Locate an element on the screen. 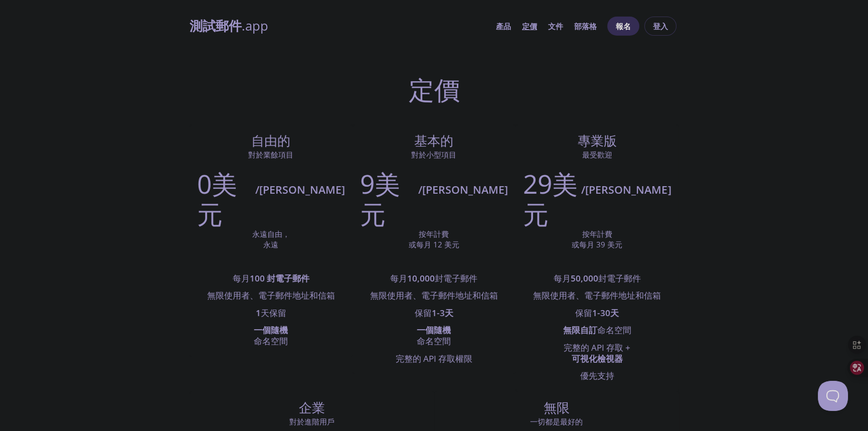  font: 基本的 is located at coordinates (433, 140).